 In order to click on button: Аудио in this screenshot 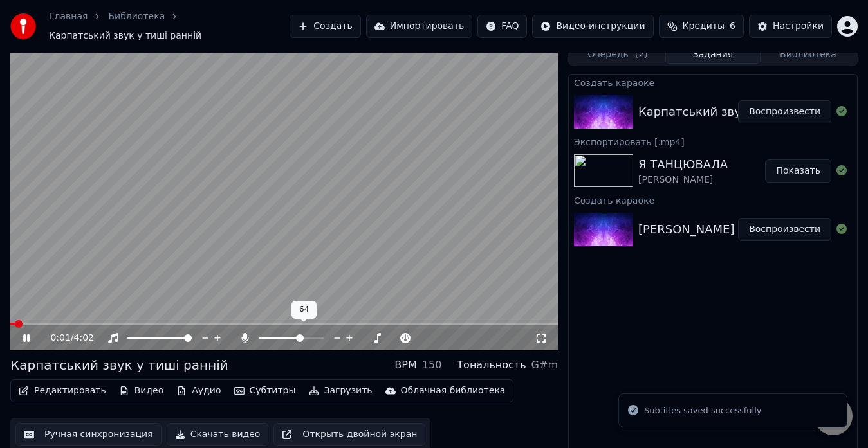, I will do `click(198, 391)`.